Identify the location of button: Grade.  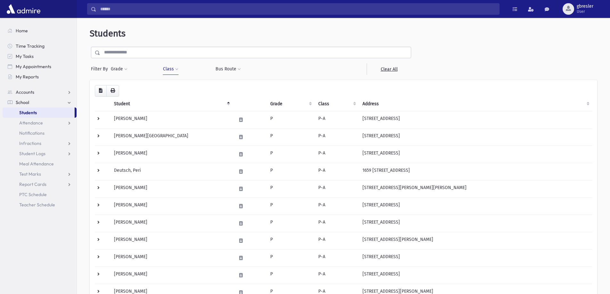
(119, 69).